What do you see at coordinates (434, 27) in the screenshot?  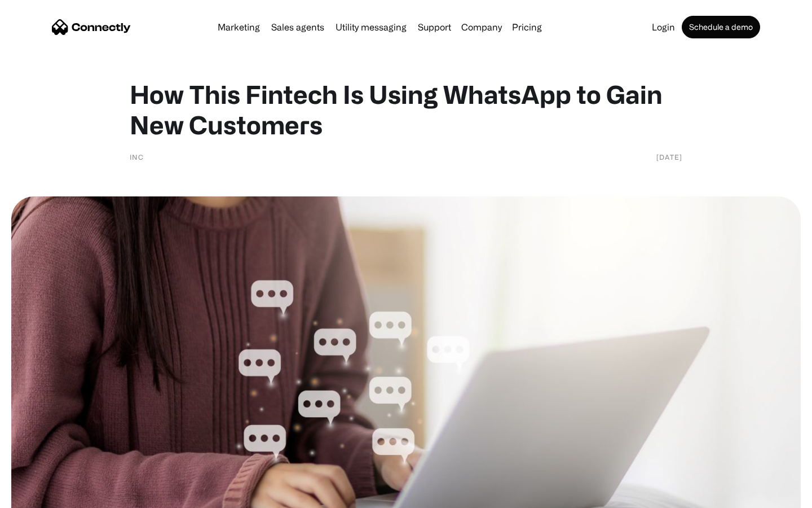 I see `a: Support` at bounding box center [434, 27].